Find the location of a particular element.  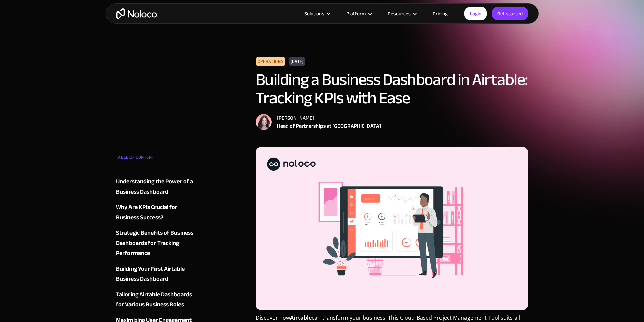

div: Strategic Benefits of Business Dashboards for Tracking Performance is located at coordinates (157, 243).